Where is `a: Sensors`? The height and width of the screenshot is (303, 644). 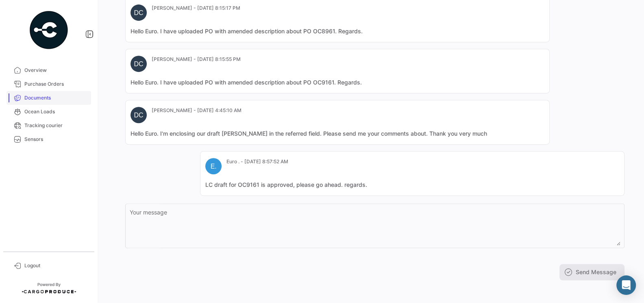 a: Sensors is located at coordinates (49, 139).